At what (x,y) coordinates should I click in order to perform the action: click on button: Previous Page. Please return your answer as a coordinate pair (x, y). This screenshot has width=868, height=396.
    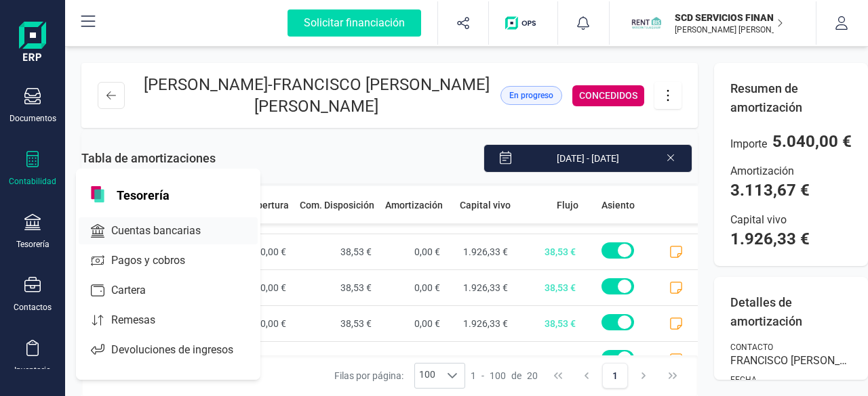
    Looking at the image, I should click on (587, 376).